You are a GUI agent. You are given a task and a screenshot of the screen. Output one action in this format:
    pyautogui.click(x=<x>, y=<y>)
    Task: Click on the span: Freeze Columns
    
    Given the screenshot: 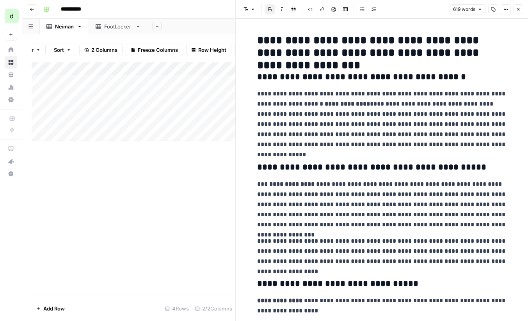 What is the action you would take?
    pyautogui.click(x=158, y=50)
    